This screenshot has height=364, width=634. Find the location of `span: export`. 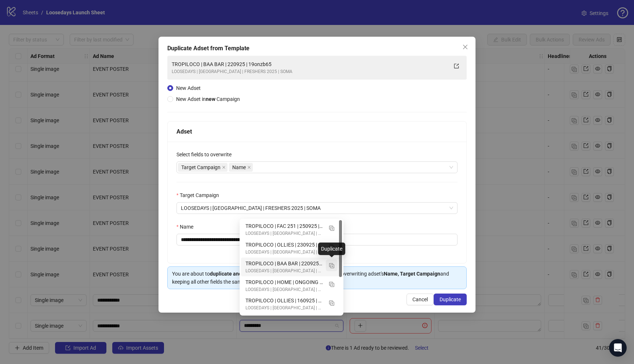

span: export is located at coordinates (456, 66).